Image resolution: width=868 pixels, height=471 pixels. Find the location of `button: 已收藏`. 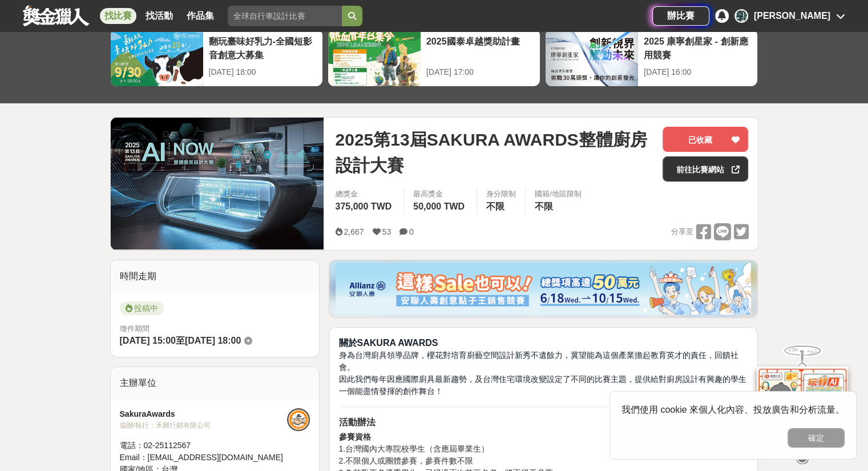

button: 已收藏 is located at coordinates (706, 139).